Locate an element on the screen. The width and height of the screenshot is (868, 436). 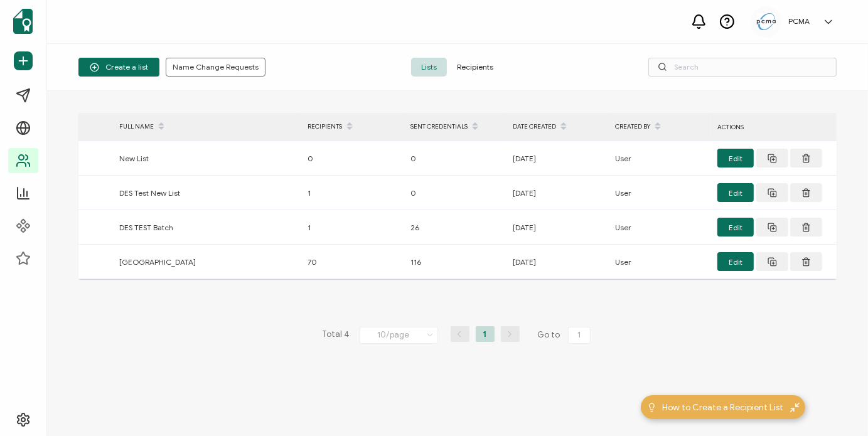
span: Lists is located at coordinates (428, 67).